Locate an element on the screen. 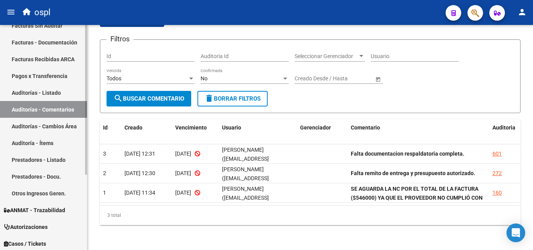  input: Start date is located at coordinates (306, 78).